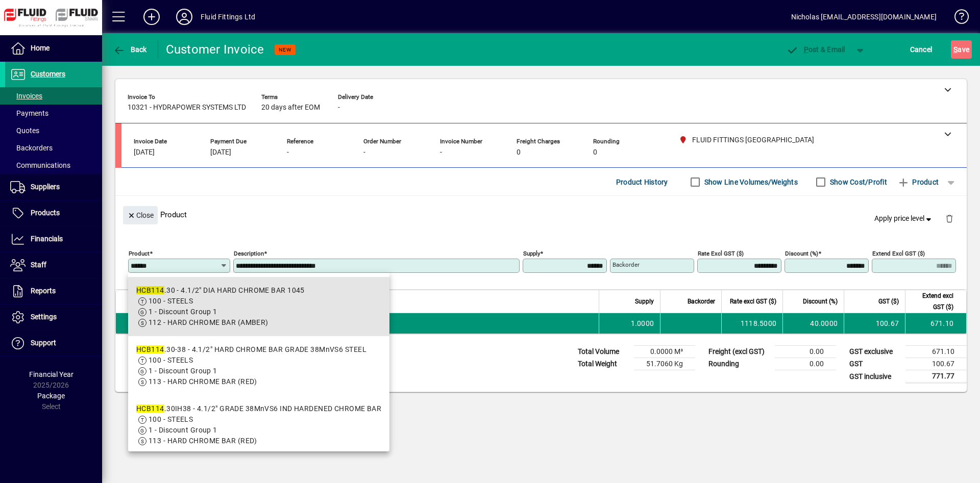 The height and width of the screenshot is (483, 980). What do you see at coordinates (53, 265) in the screenshot?
I see `a: Staff` at bounding box center [53, 265].